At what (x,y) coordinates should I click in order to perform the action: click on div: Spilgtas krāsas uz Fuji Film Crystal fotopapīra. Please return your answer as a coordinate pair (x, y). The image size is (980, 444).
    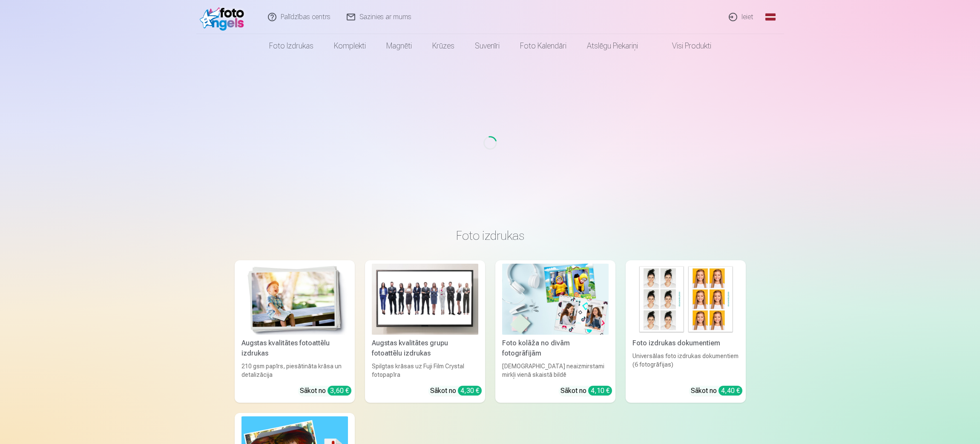
    Looking at the image, I should click on (425, 370).